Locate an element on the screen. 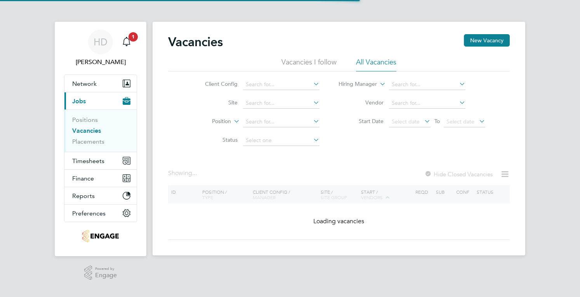 This screenshot has width=580, height=297. span: Reports is located at coordinates (84, 196).